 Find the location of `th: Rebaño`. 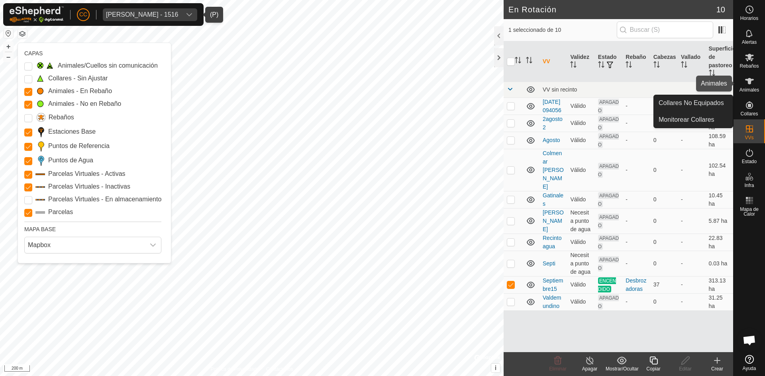

th: Rebaño is located at coordinates (636, 62).